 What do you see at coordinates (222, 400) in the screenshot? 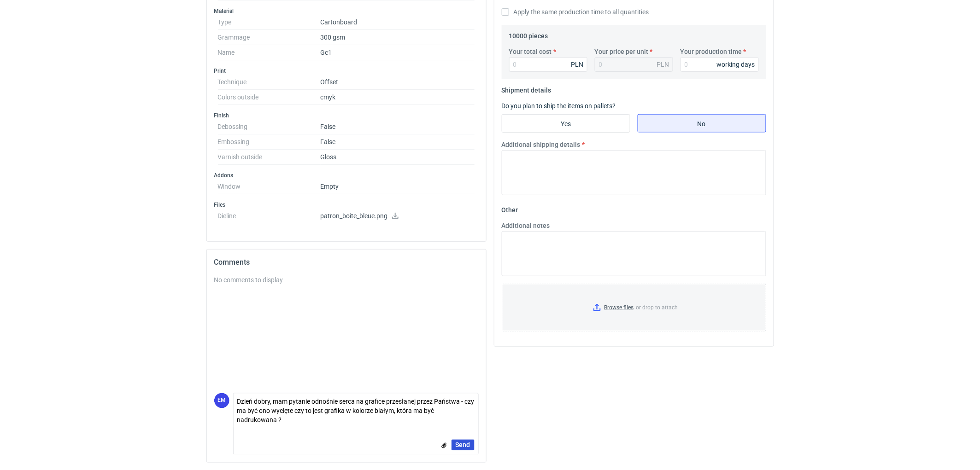
I see `div: Ewelina Macek` at bounding box center [222, 400].